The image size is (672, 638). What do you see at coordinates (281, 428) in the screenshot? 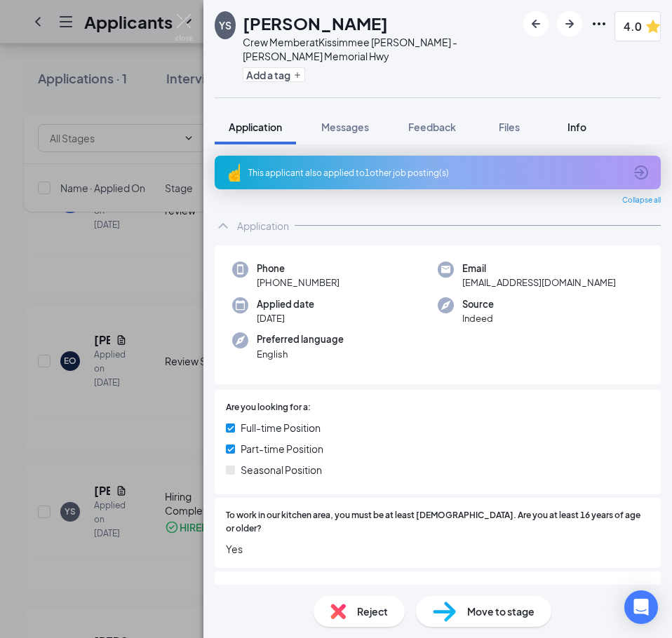
I see `span: Full-time Position` at bounding box center [281, 428].